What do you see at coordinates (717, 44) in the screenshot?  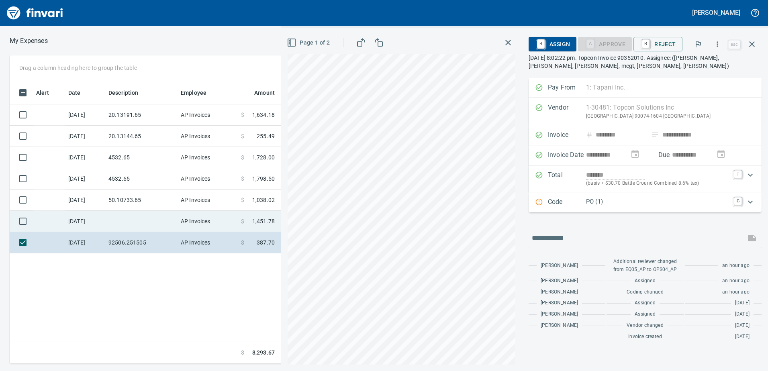 I see `button: More` at bounding box center [717, 44].